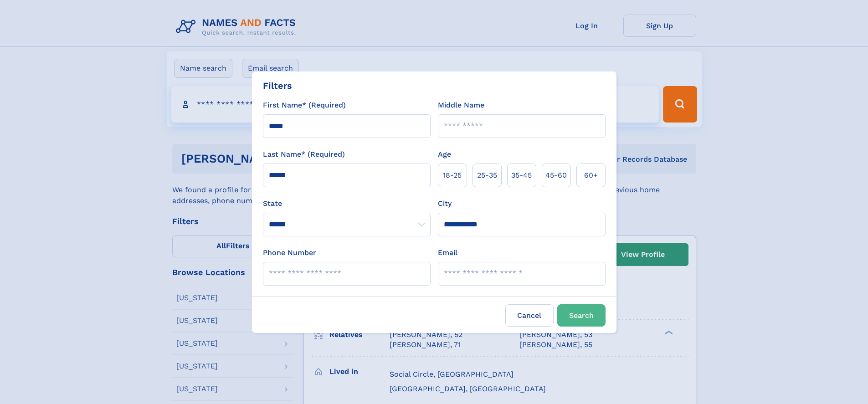 The image size is (868, 404). Describe the element at coordinates (529, 315) in the screenshot. I see `label: Cancel` at that location.